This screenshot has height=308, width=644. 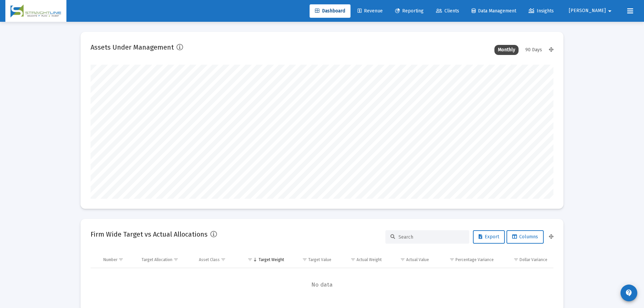 I want to click on div: Dollar Variance, so click(x=533, y=260).